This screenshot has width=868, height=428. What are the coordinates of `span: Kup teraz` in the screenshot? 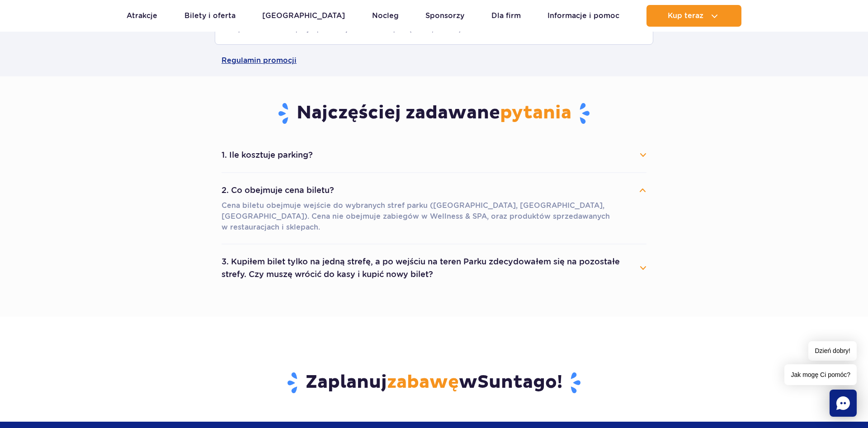 It's located at (685, 15).